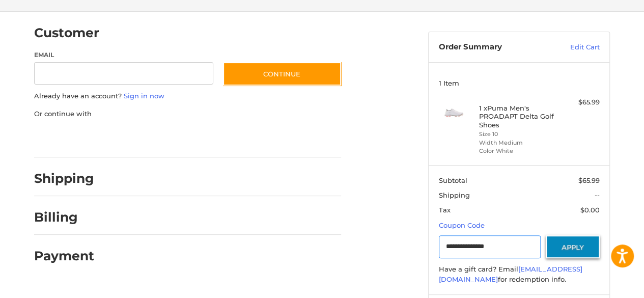 The height and width of the screenshot is (298, 644). I want to click on span: Shipping, so click(454, 195).